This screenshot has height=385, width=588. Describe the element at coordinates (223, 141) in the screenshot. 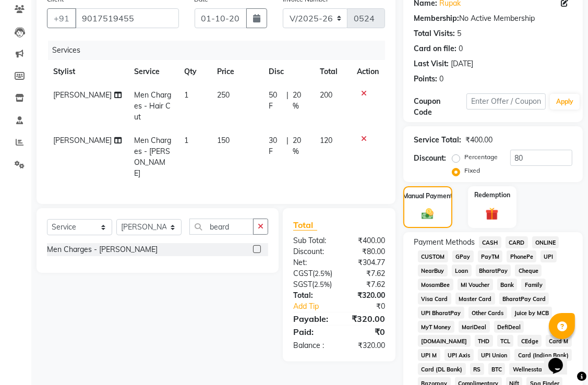

I see `span: 150` at that location.